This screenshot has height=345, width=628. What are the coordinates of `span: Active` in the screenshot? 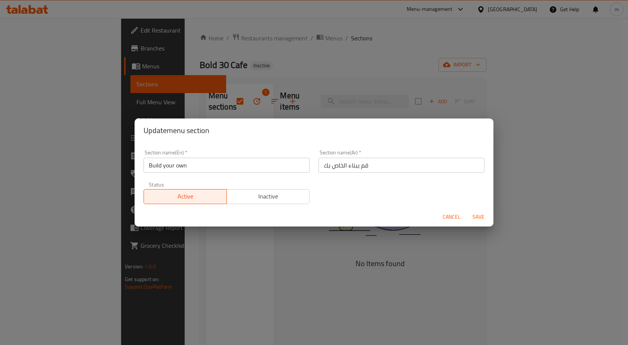 It's located at (185, 196).